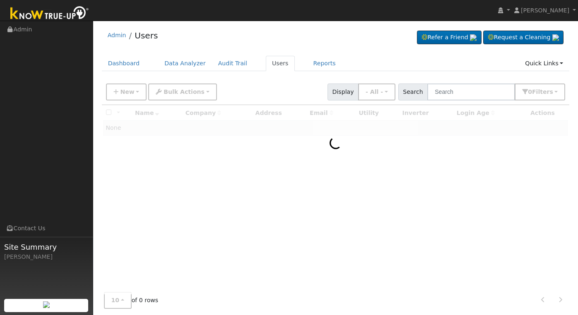 The width and height of the screenshot is (578, 315). I want to click on span: Filter, so click(542, 92).